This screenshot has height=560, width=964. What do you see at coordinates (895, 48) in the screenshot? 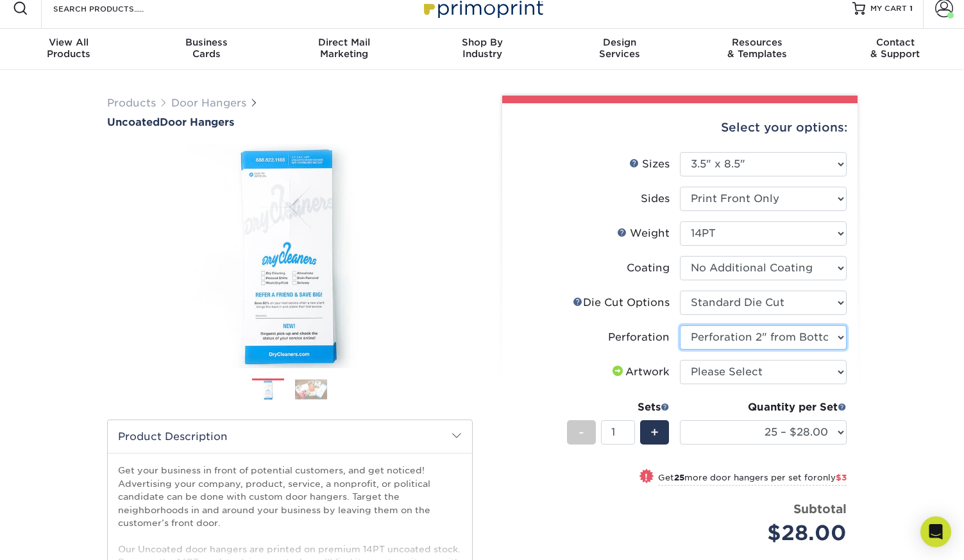
I see `div: & Support` at bounding box center [895, 48].